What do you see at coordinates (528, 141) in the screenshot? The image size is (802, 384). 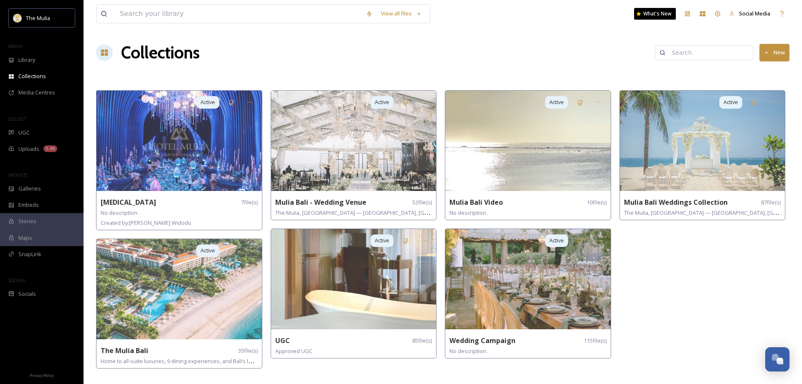 I see `img: Snapinsta.app_video_An-GR2_BeGBdr5vpU2js3jgKW2S5LjaC9lx2PKxKCTbiLaOQVeIGO4CMf_Eg9kDBI0LUiwUvBLDFI...` at bounding box center [528, 141].